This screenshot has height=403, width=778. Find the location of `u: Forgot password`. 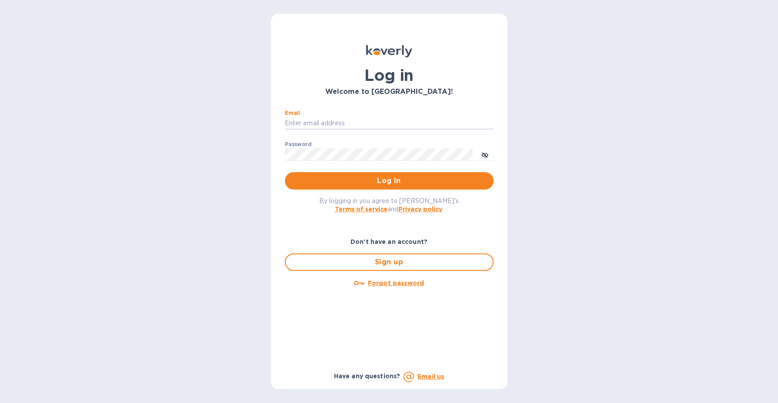

u: Forgot password is located at coordinates (396, 283).